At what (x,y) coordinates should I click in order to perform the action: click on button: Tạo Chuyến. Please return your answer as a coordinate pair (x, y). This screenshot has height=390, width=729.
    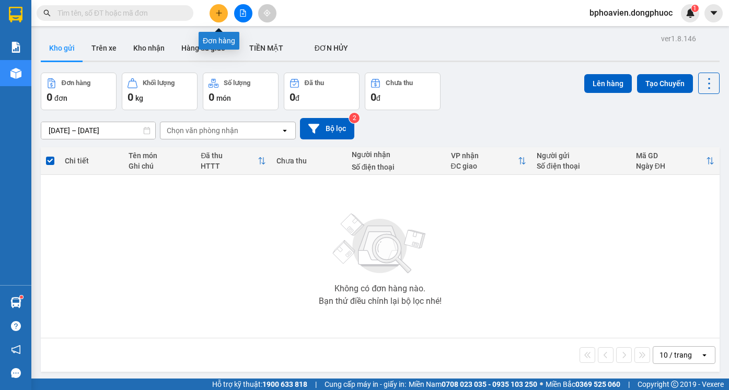
    Looking at the image, I should click on (665, 84).